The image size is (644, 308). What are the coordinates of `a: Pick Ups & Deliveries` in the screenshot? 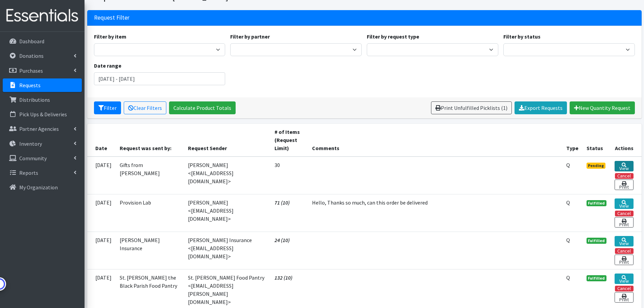 It's located at (42, 114).